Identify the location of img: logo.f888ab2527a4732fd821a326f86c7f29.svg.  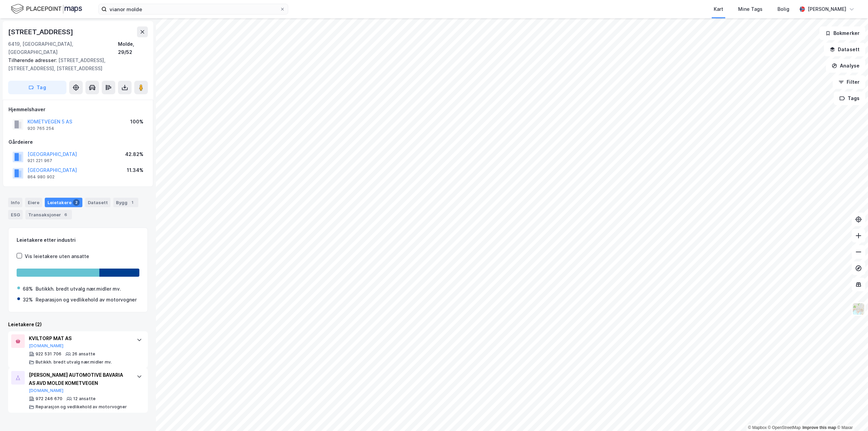
(46, 9).